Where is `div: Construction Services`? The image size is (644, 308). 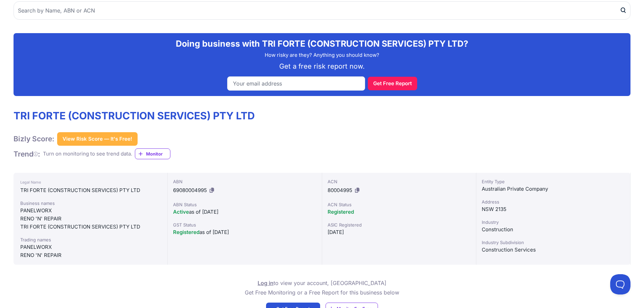
div: Construction Services is located at coordinates (553, 250).